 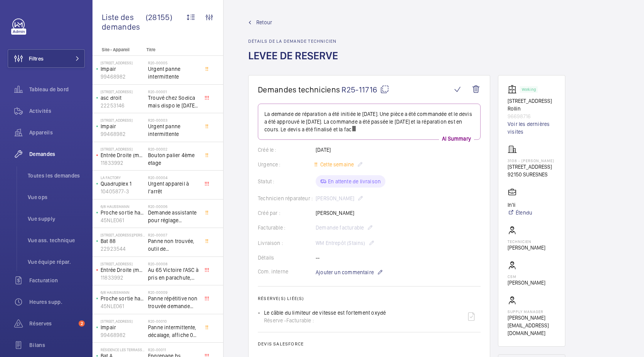 What do you see at coordinates (57, 302) in the screenshot?
I see `span: Heures supp.` at bounding box center [57, 302].